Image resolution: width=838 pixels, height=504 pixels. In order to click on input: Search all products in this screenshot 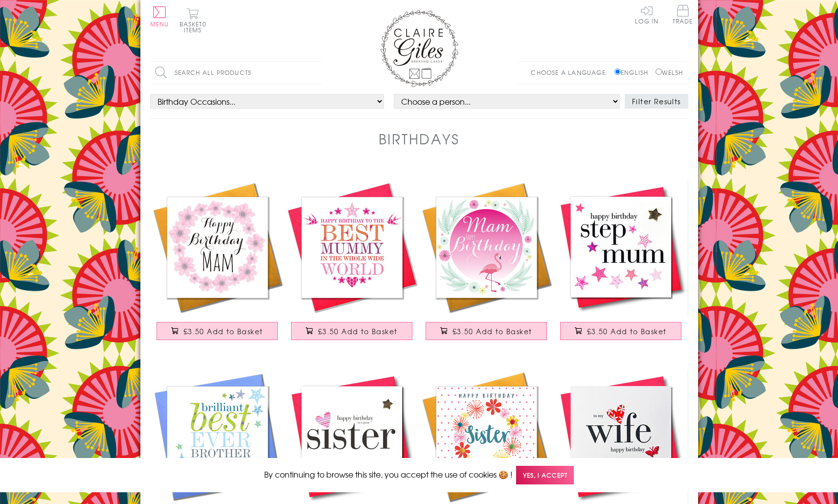, I will do `click(236, 72)`.